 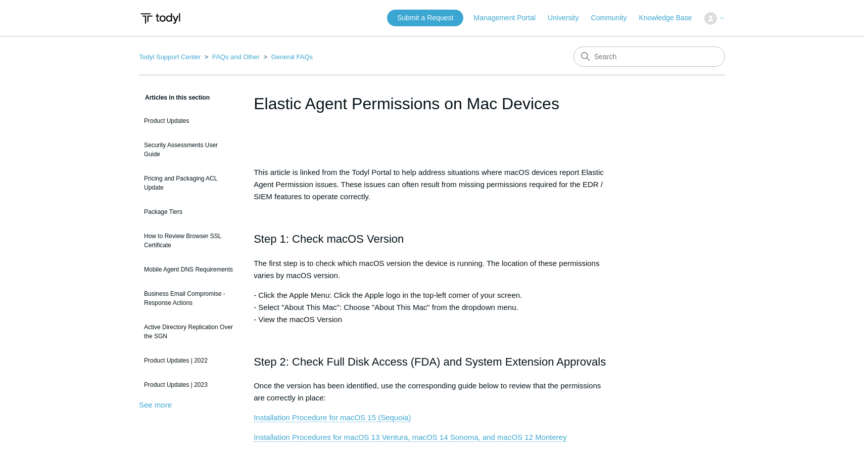 What do you see at coordinates (292, 57) in the screenshot?
I see `a: General FAQs` at bounding box center [292, 57].